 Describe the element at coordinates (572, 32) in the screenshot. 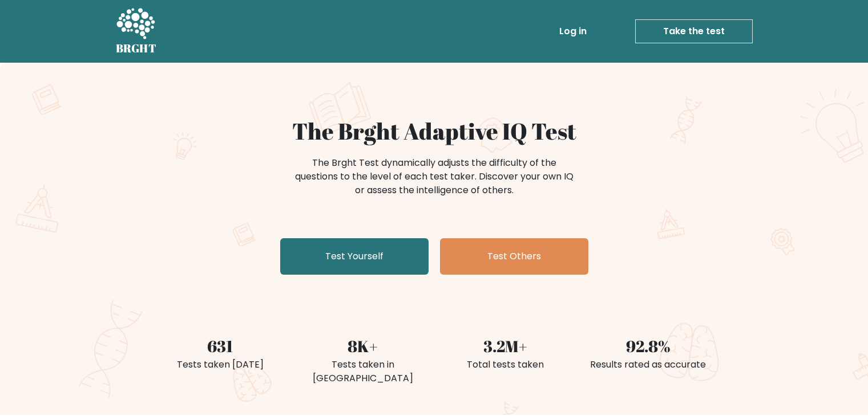

I see `a: Log in` at that location.